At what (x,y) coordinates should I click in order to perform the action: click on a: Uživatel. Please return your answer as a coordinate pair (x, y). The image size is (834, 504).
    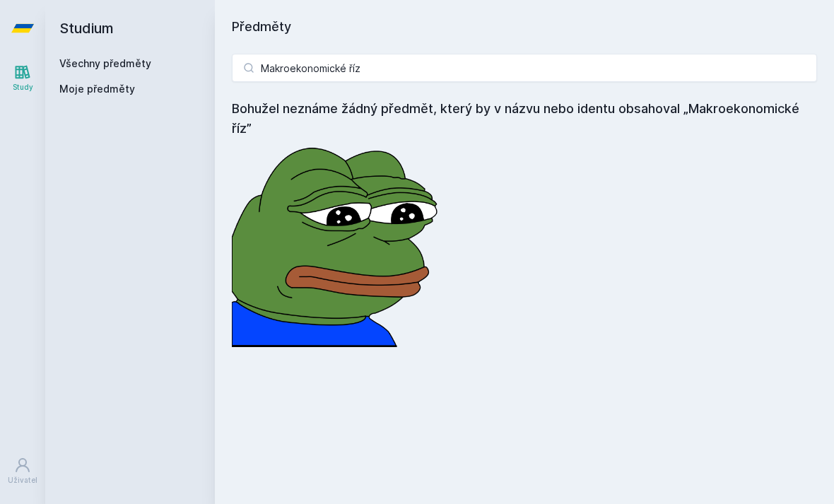
    Looking at the image, I should click on (23, 470).